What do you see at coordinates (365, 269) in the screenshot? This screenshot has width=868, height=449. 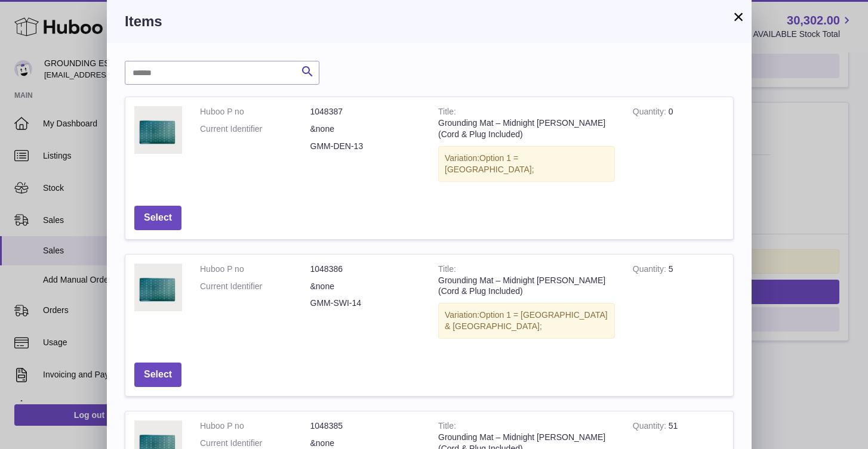 I see `dd: 1048386` at bounding box center [365, 269].